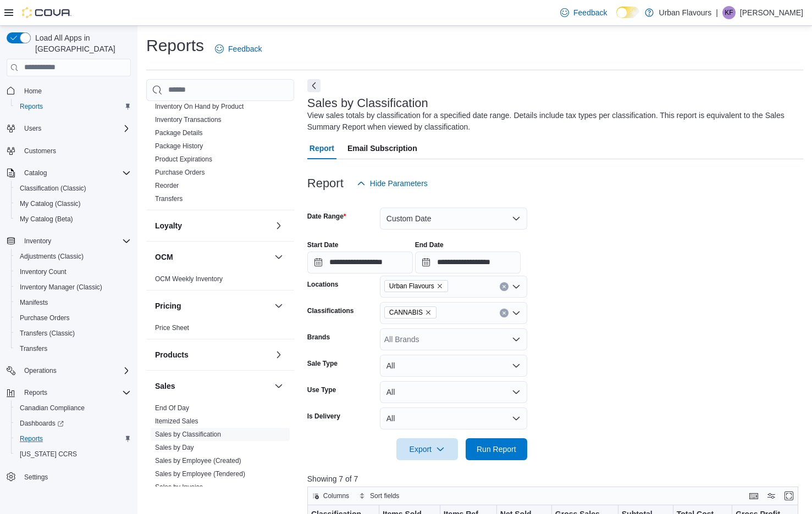 This screenshot has width=812, height=514. I want to click on button: Sales, so click(212, 386).